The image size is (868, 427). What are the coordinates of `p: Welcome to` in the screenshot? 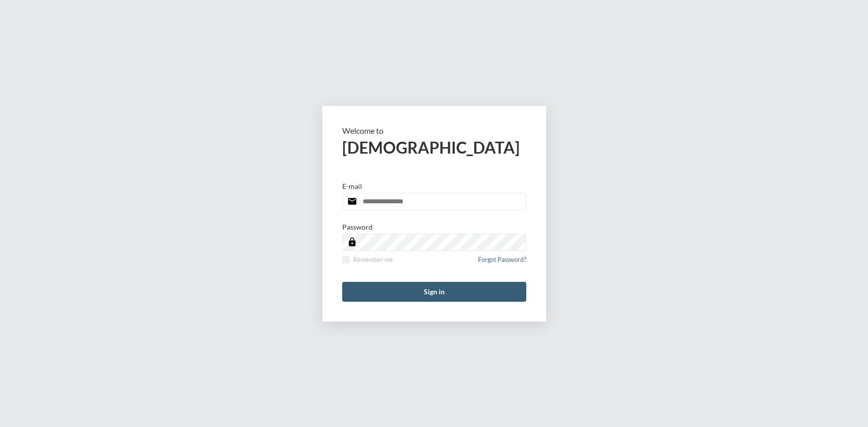 It's located at (434, 130).